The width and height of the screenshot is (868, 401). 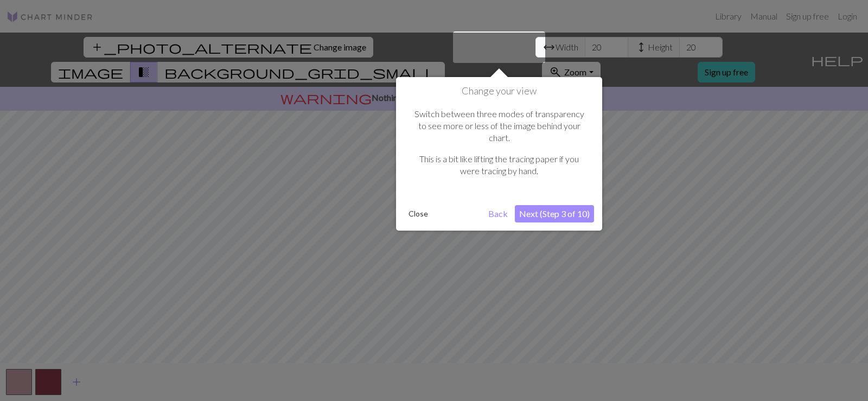 I want to click on p: This is a bit like lifting the tracing paper if you were tracing by hand., so click(x=499, y=165).